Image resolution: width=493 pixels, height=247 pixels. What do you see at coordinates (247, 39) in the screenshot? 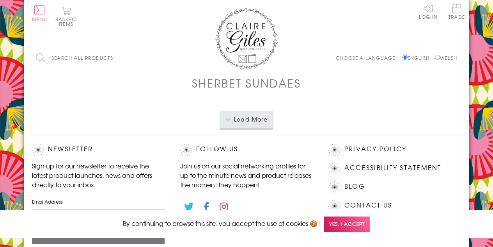
I see `img: Claire Giles Greetings Cards` at bounding box center [247, 39].